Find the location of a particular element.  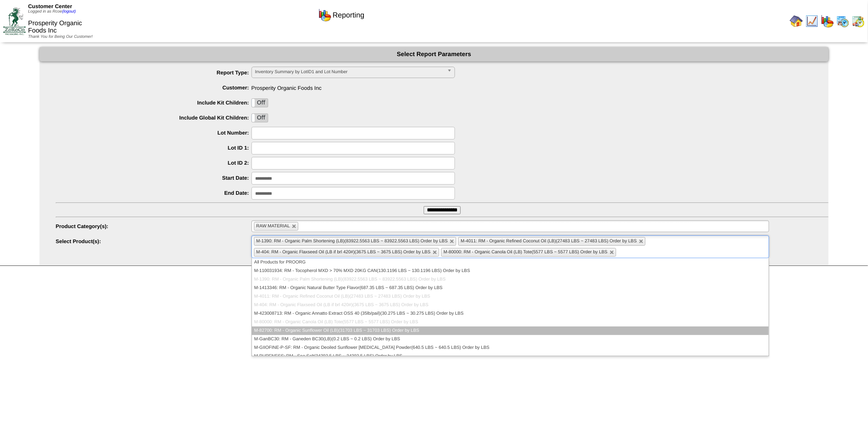

li: M-80000: RM - Organic Canola Oil (LB) Tote(5577 LBS ~ 5577 LBS) Order by LBS is located at coordinates (510, 322).